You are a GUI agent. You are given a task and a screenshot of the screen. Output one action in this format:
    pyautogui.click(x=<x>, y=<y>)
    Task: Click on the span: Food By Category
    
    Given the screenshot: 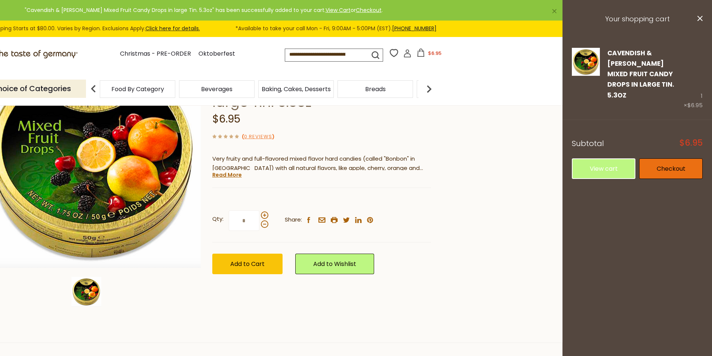 What is the action you would take?
    pyautogui.click(x=137, y=89)
    